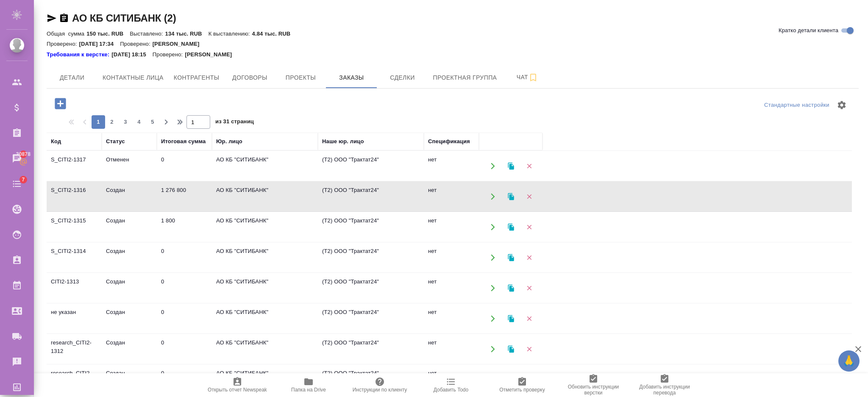 This screenshot has width=868, height=397. I want to click on span: 4, so click(139, 122).